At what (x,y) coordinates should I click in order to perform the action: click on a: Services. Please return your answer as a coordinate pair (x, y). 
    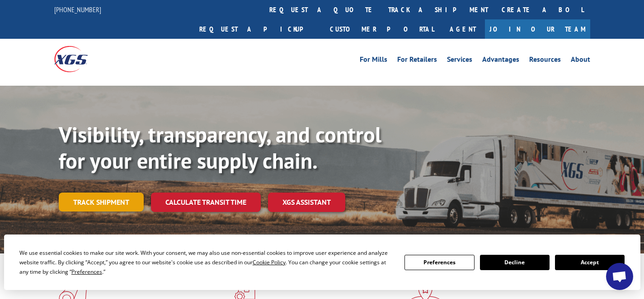
    Looking at the image, I should click on (459, 61).